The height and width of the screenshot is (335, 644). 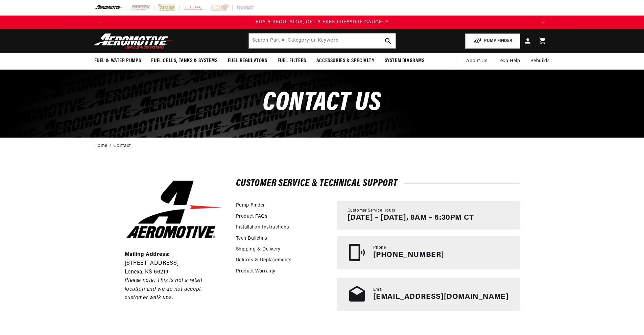 I want to click on span: Email, so click(x=378, y=289).